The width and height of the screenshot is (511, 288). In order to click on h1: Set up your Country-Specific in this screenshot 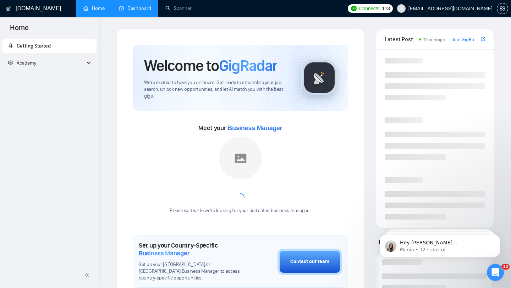, I will do `click(190, 249)`.